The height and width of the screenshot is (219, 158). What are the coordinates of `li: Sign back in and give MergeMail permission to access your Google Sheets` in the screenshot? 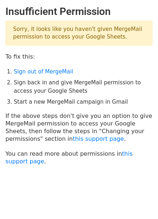 It's located at (83, 86).